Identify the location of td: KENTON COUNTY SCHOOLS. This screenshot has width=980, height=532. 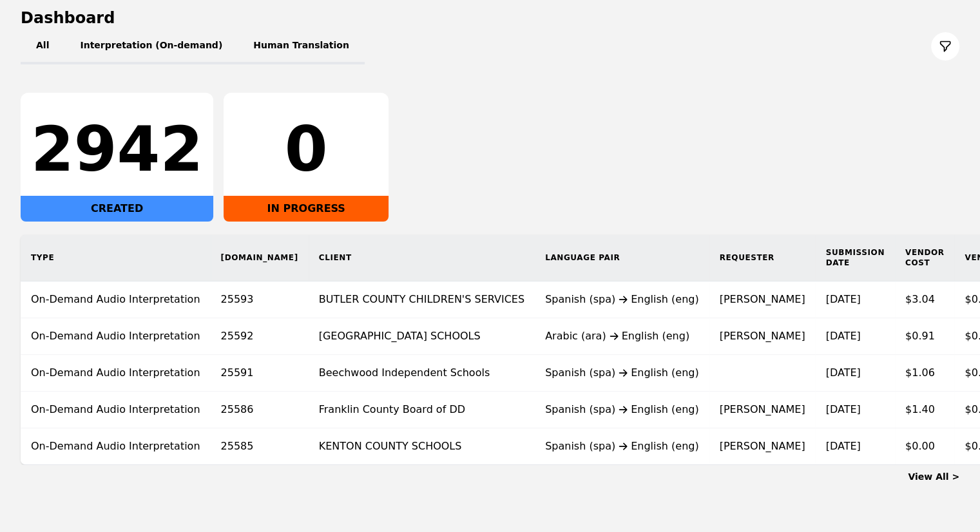
(421, 447).